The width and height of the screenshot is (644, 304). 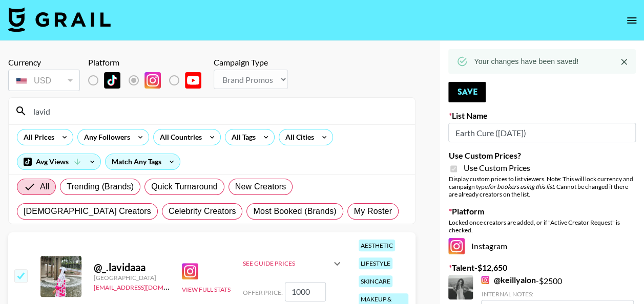 I want to click on input: Search by User Name, so click(x=217, y=111).